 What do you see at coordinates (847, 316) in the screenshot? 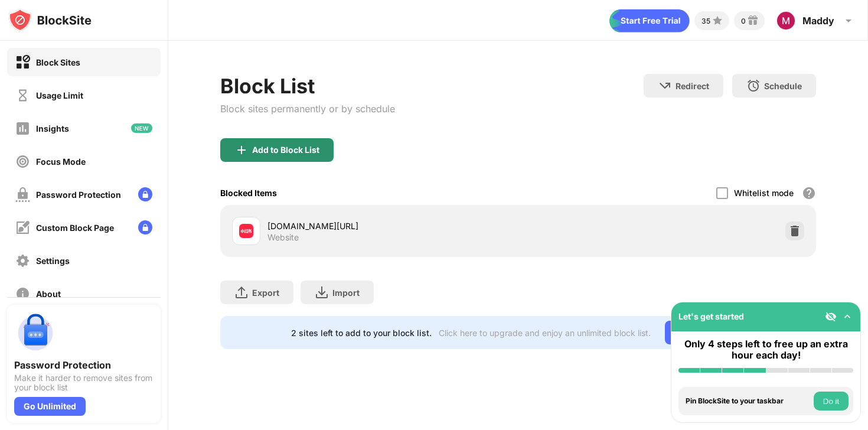
I see `img: omni-setup-toggle.svg` at bounding box center [847, 316].